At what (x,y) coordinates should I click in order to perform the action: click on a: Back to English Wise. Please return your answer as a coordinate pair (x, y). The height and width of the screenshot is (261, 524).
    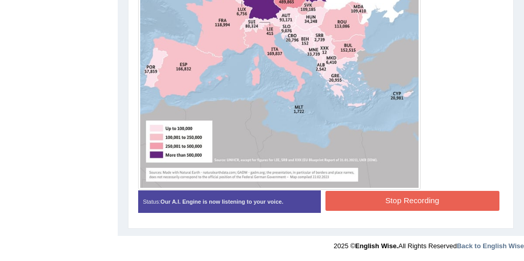
    Looking at the image, I should click on (491, 246).